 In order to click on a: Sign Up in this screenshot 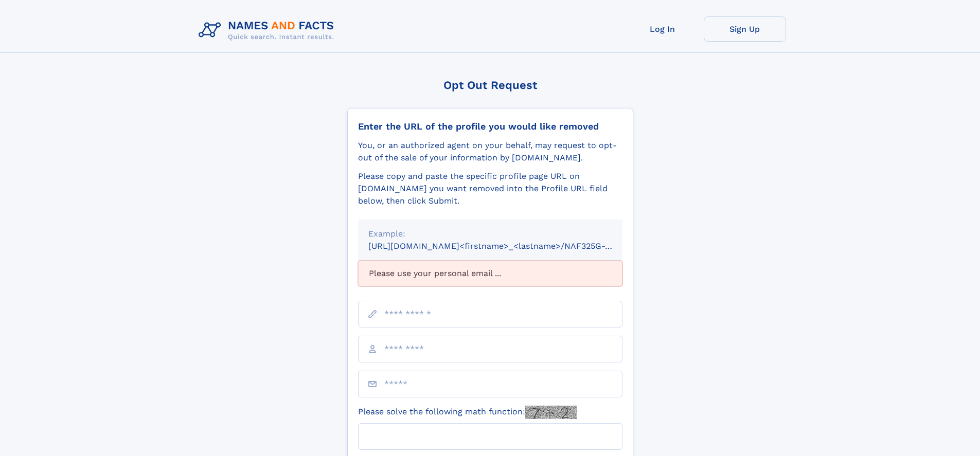, I will do `click(745, 29)`.